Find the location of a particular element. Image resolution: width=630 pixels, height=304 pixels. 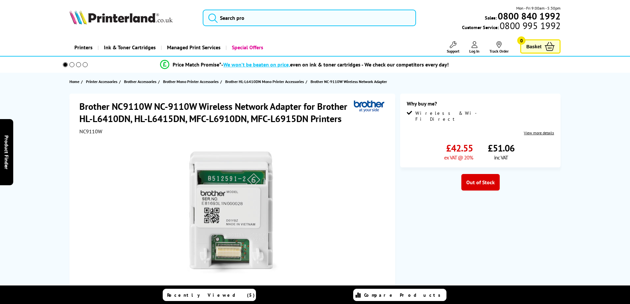

a: 0800 840 1992 is located at coordinates (528, 16).